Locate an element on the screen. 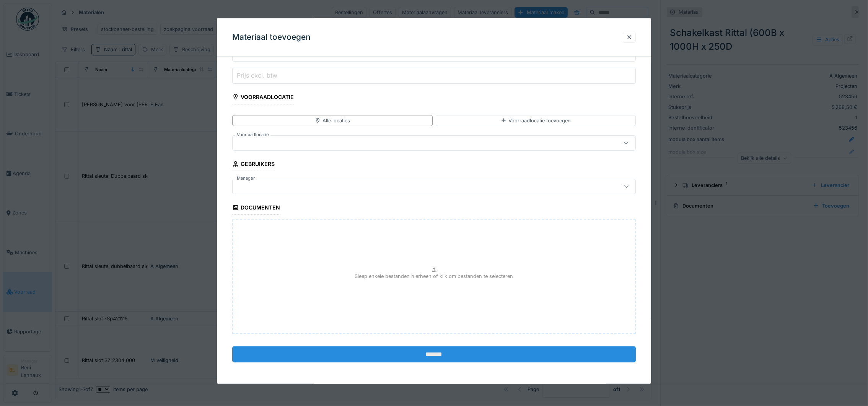  h3: Materiaal toevoegen is located at coordinates (271, 37).